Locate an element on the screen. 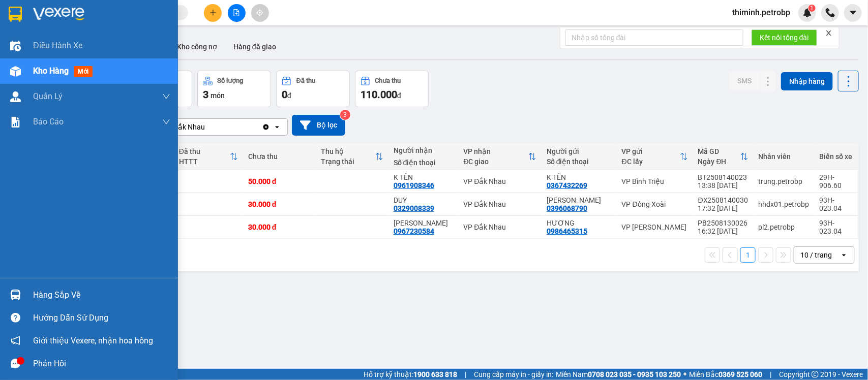 The height and width of the screenshot is (380, 868). span: close is located at coordinates (829, 33).